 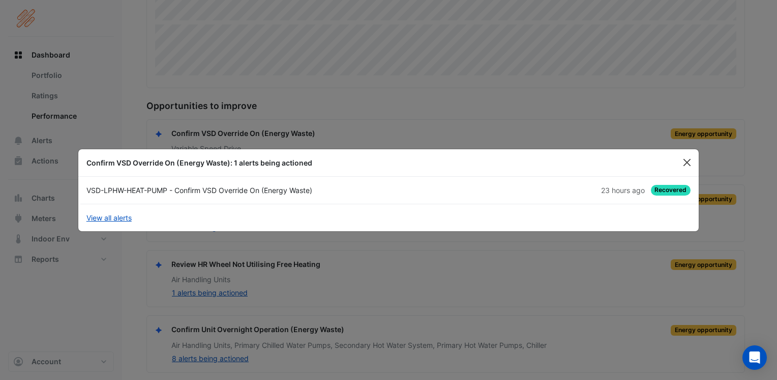 I want to click on span: Recovered, so click(x=671, y=190).